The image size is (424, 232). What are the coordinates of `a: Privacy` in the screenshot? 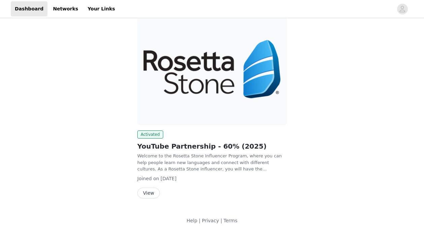 It's located at (210, 221).